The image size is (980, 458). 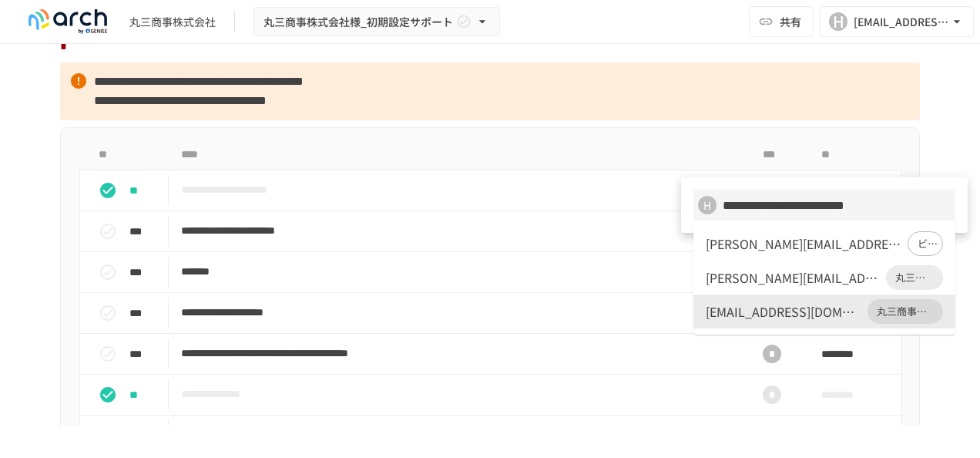 I want to click on div: H, so click(x=707, y=205).